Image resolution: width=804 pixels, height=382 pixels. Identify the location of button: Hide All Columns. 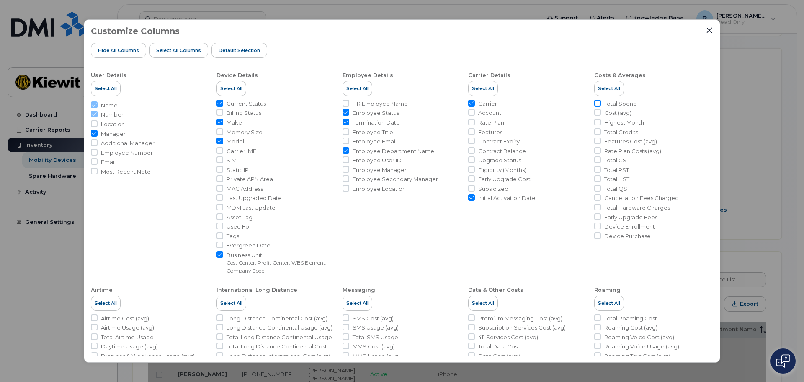
(119, 50).